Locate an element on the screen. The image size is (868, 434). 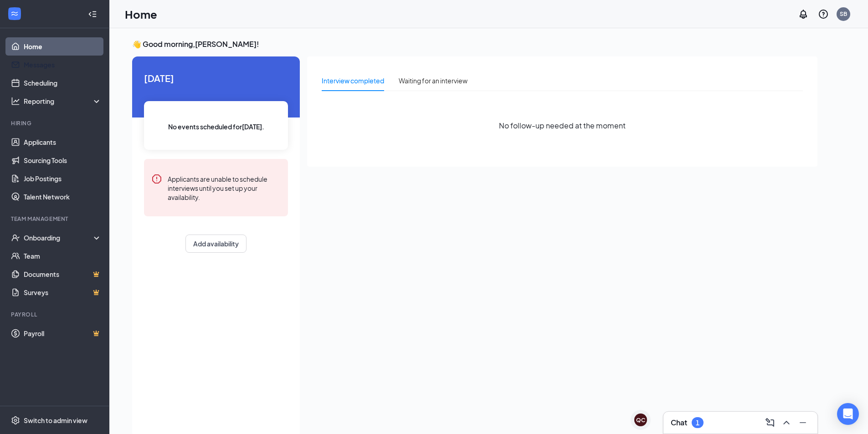
a: Team is located at coordinates (63, 256).